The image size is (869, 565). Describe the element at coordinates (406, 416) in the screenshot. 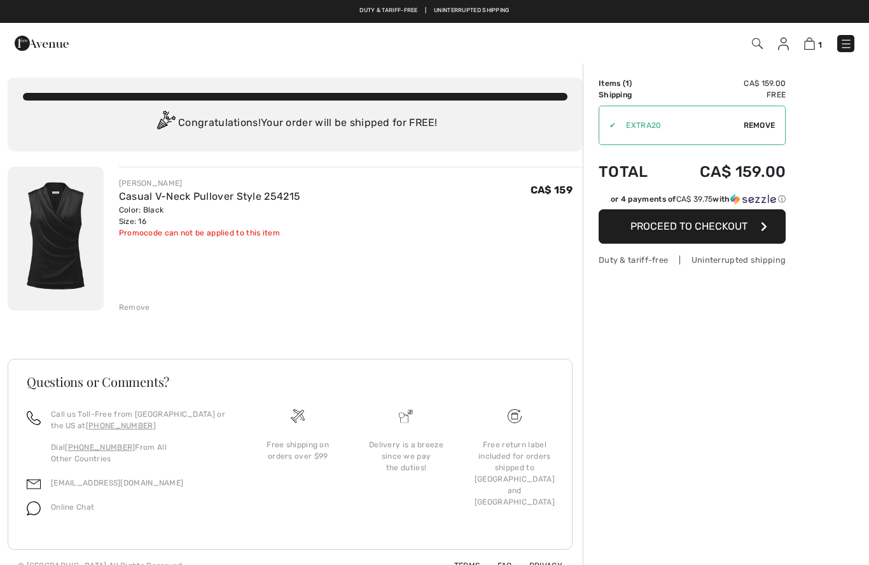

I see `img: Delivery is a breeze since we pay the duties!` at that location.